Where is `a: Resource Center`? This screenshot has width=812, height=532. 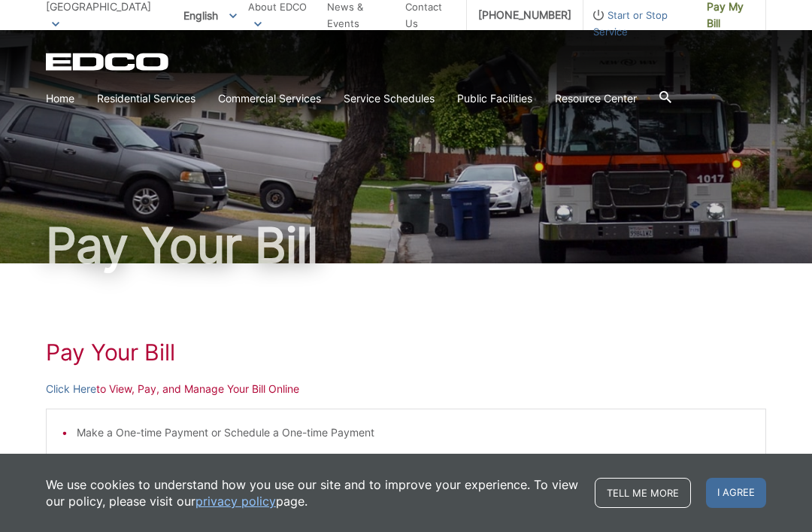 a: Resource Center is located at coordinates (596, 98).